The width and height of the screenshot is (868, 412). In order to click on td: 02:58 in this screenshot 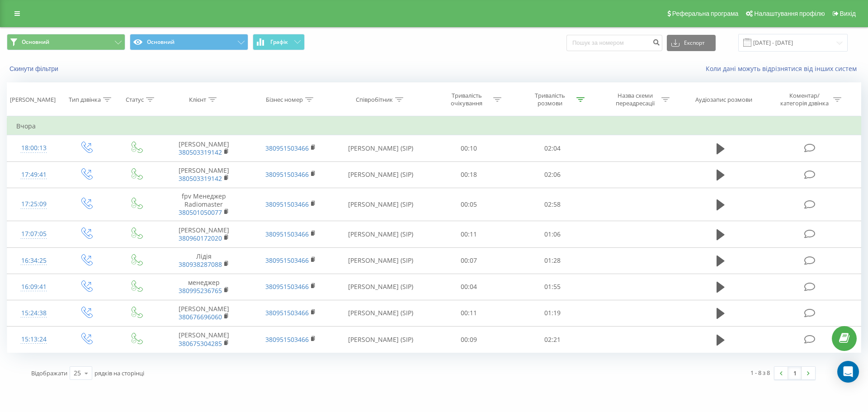, I will do `click(552, 204)`.